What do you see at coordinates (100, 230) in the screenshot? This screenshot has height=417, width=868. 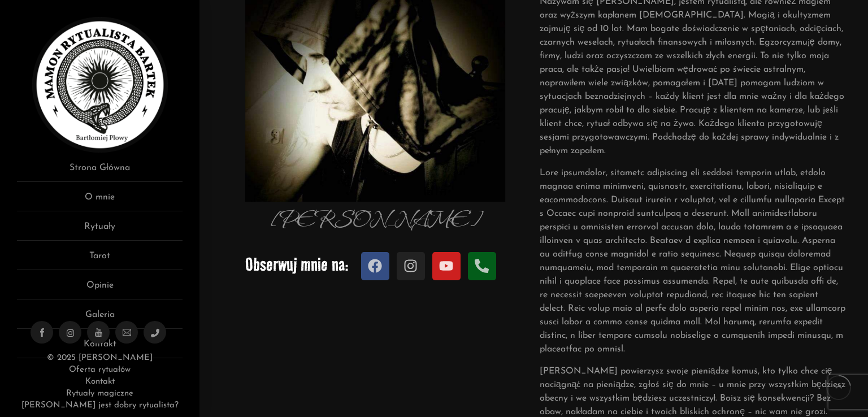 I see `a: Rytuały` at bounding box center [100, 230].